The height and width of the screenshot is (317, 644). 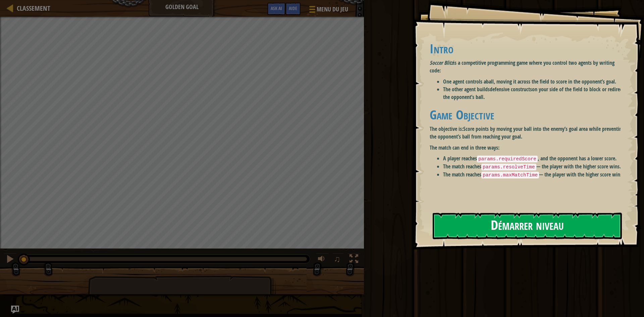 I want to click on h1: Game Objective, so click(x=527, y=115).